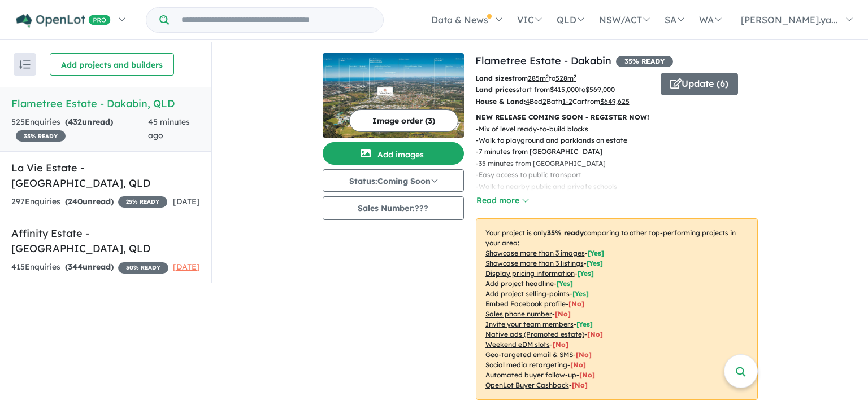  What do you see at coordinates (525, 303) in the screenshot?
I see `u: Embed Facebook profile` at bounding box center [525, 303].